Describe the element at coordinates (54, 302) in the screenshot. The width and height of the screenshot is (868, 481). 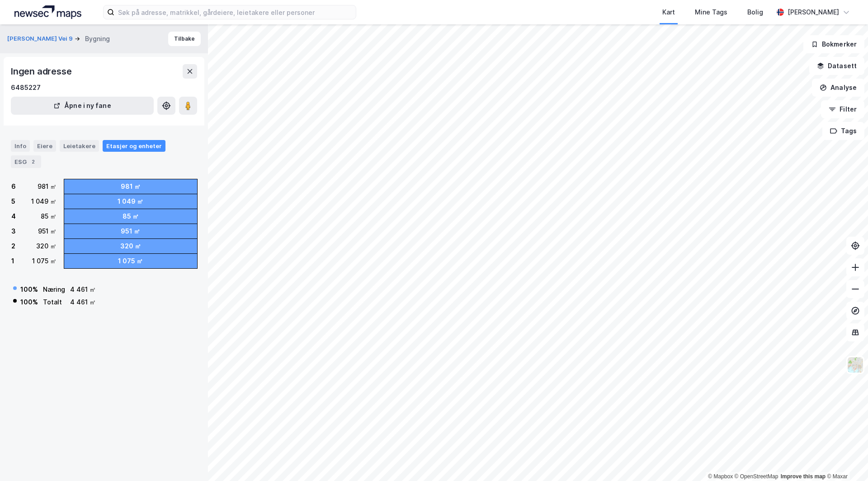
I see `div: Totalt` at that location.